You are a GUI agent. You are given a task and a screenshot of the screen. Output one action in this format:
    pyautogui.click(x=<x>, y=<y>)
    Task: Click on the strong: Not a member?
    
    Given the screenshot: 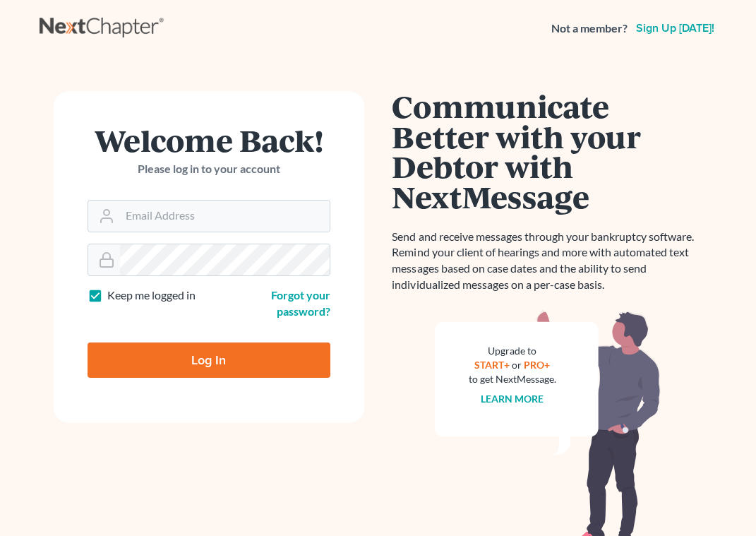 What is the action you would take?
    pyautogui.click(x=589, y=28)
    